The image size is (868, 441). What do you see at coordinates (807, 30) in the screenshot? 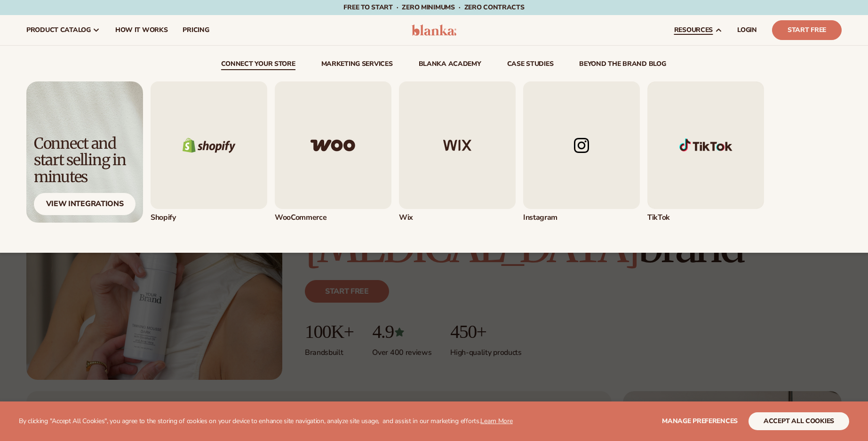
I see `a: Start Free` at bounding box center [807, 30].